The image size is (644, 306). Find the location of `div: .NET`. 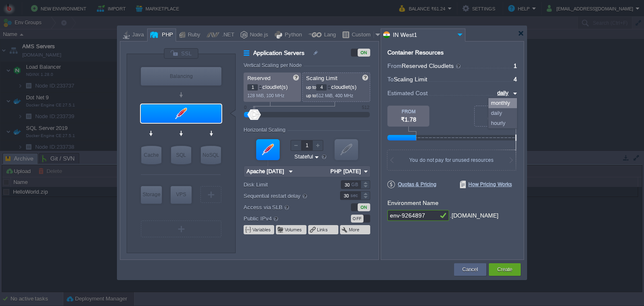

div: .NET is located at coordinates (227, 35).